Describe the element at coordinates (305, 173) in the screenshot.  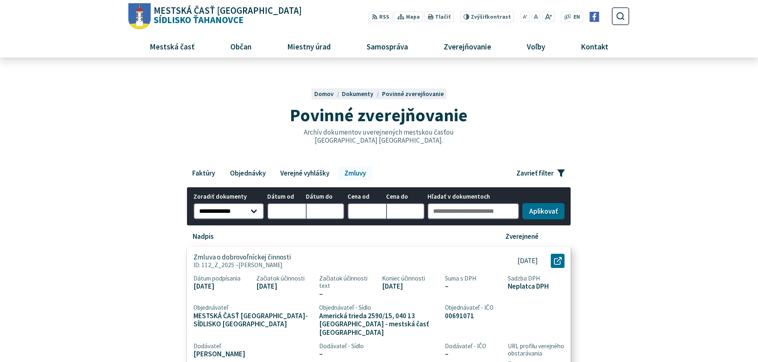
I see `a: Verejné vyhlášky` at that location.